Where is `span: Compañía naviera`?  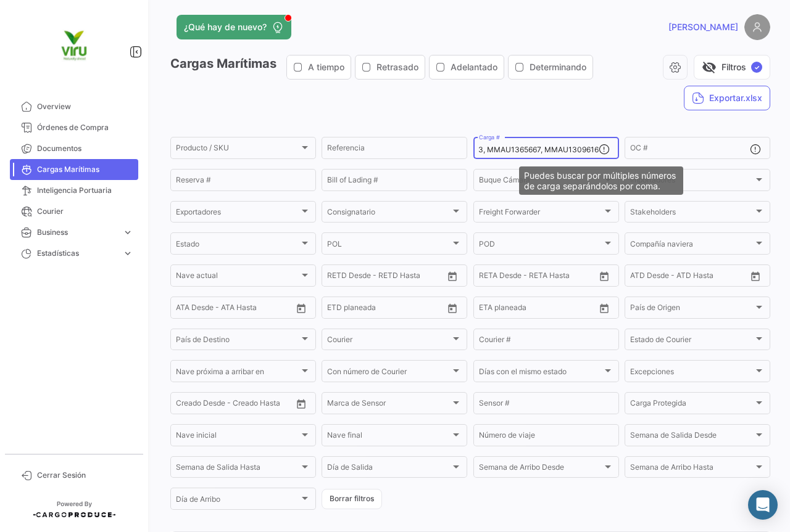
span: Compañía naviera is located at coordinates (692, 245).